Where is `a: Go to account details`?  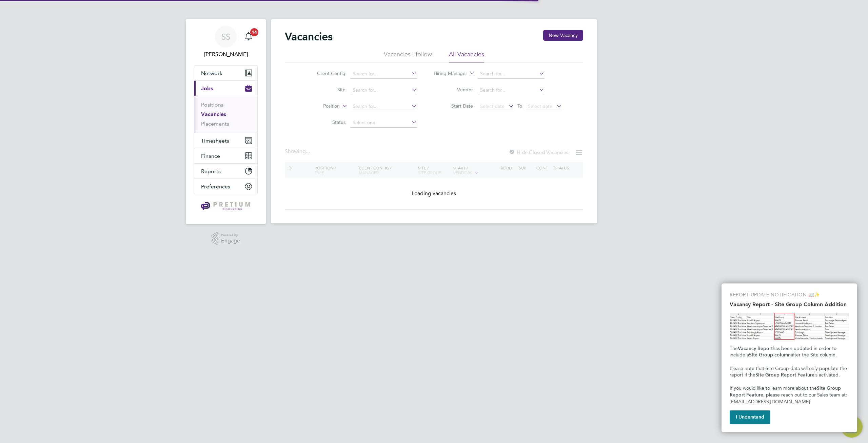
a: Go to account details is located at coordinates (226, 42).